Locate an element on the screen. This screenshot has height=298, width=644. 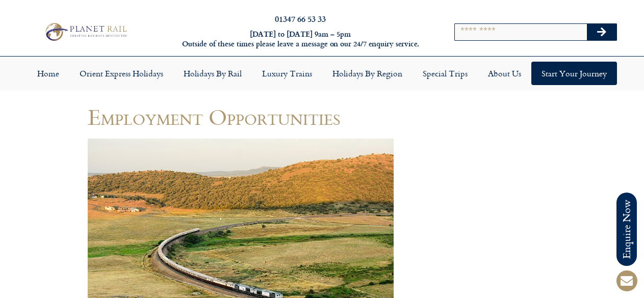
a: Luxury Trains is located at coordinates (287, 73).